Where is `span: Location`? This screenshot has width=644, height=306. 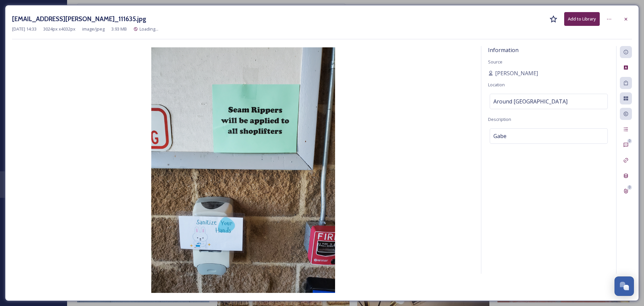 span: Location is located at coordinates (497, 85).